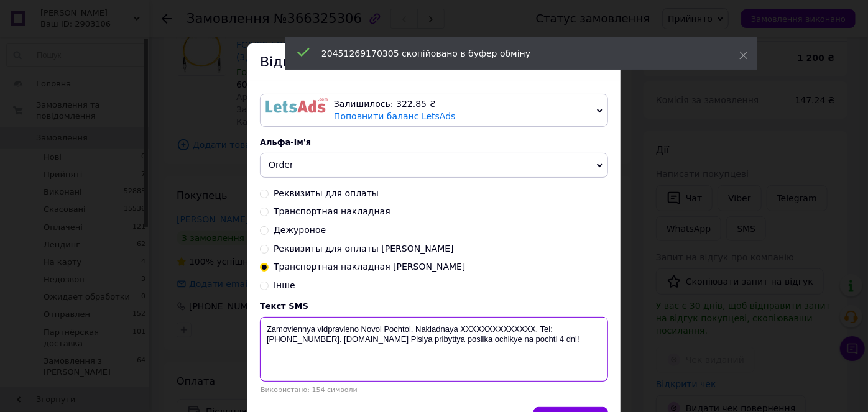 This screenshot has width=868, height=412. Describe the element at coordinates (332, 211) in the screenshot. I see `span: Транспортная накладная` at that location.